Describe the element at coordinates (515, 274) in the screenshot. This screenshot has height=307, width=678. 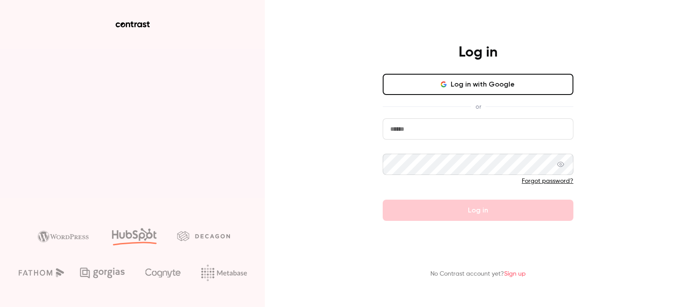
I see `a: Sign up` at that location.